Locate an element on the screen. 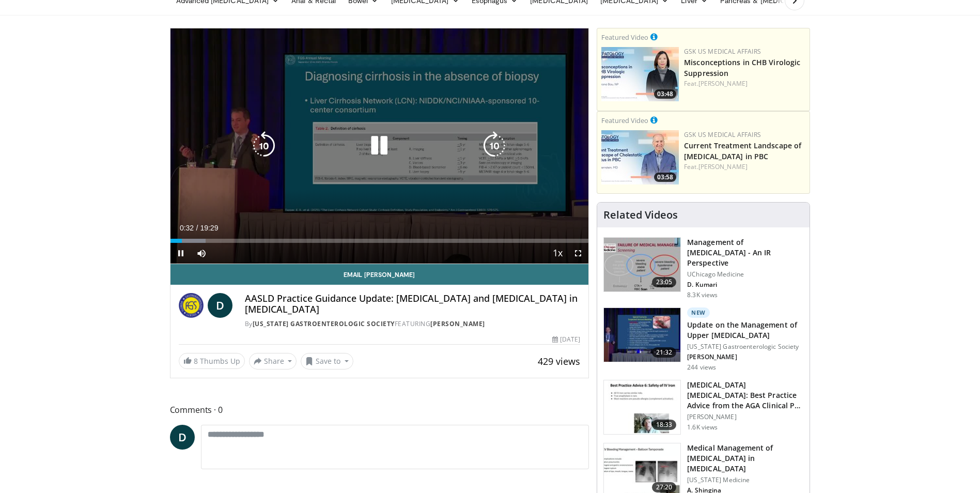 The image size is (980, 493). p: 244 views is located at coordinates (701, 368).